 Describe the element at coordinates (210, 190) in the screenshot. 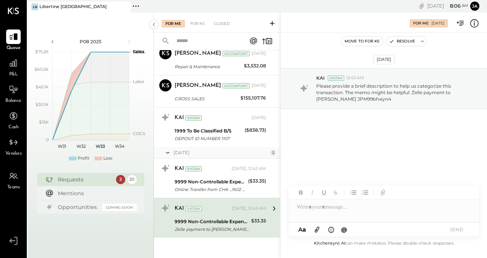

I see `div: Online Transfer from CHK ...1602 transaction#: 25704443619` at that location.